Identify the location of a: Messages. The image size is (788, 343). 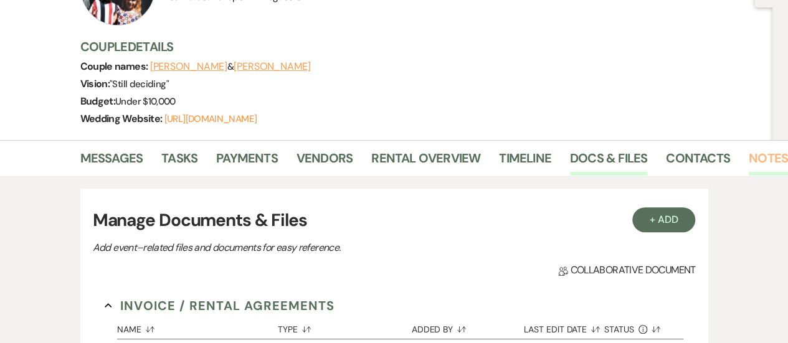
(111, 162).